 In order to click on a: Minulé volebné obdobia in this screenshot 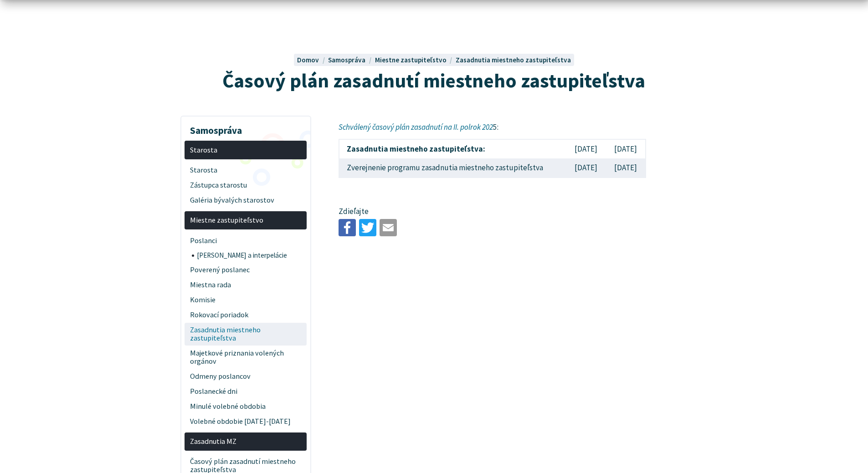, I will do `click(245, 407)`.